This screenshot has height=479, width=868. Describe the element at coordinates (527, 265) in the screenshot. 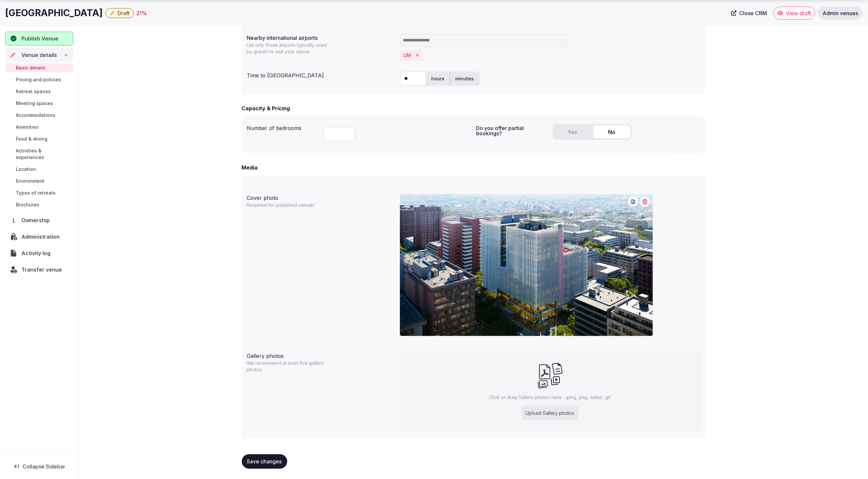

I see `img: Nhow-Lima-hero image.jpg` at that location.